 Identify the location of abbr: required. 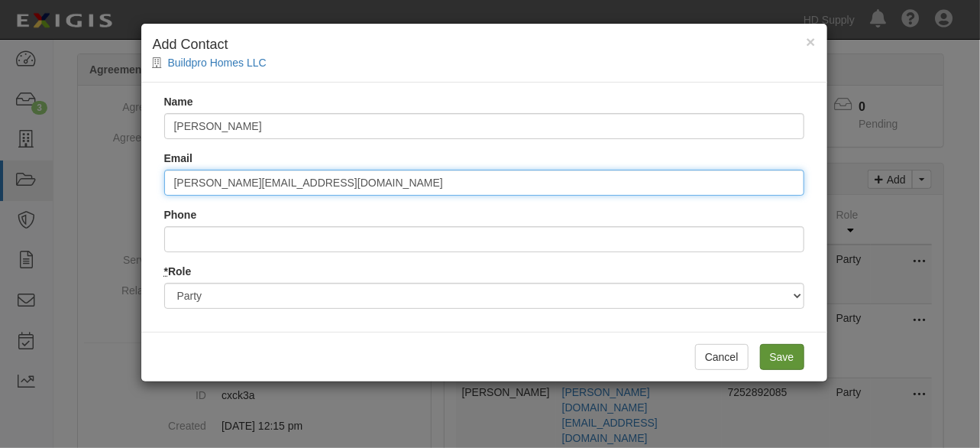
(166, 272).